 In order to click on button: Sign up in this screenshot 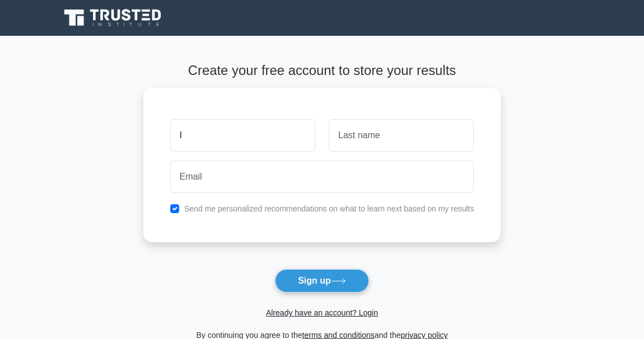, I will do `click(322, 281)`.